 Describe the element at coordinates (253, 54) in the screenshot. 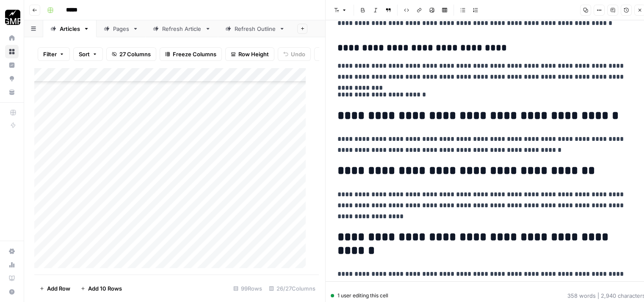

I see `span: Row Height` at that location.